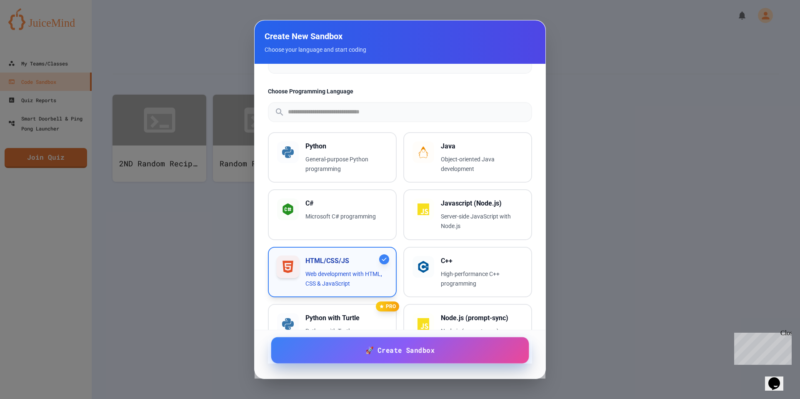 Image resolution: width=800 pixels, height=399 pixels. I want to click on label: Choose Programming Language, so click(400, 91).